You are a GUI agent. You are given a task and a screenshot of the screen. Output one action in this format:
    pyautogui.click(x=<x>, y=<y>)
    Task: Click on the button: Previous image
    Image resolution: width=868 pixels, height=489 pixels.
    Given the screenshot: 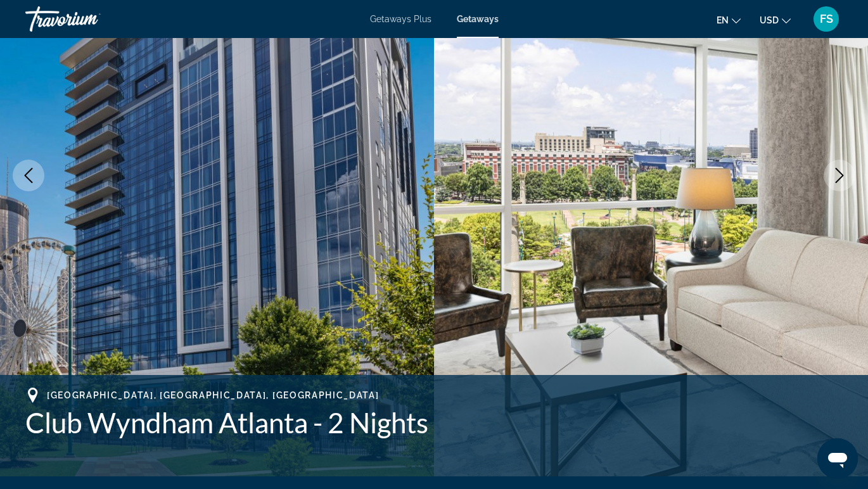 What is the action you would take?
    pyautogui.click(x=29, y=176)
    